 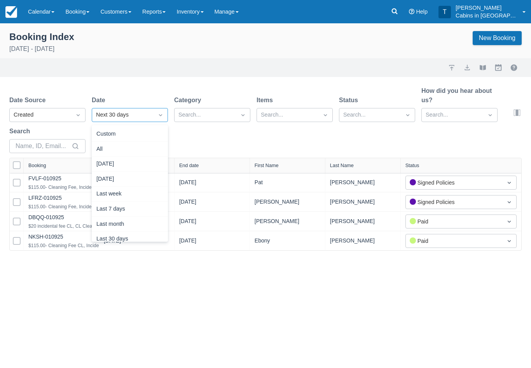 I want to click on label: Date, so click(x=100, y=100).